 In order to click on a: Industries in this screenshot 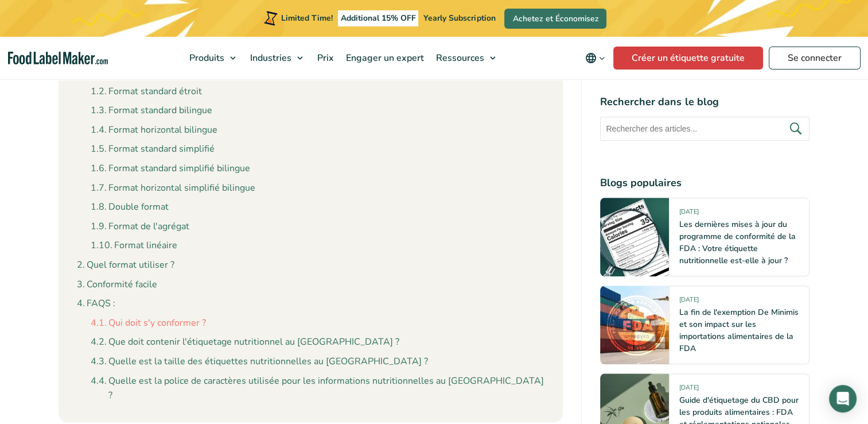, I will do `click(276, 58)`.